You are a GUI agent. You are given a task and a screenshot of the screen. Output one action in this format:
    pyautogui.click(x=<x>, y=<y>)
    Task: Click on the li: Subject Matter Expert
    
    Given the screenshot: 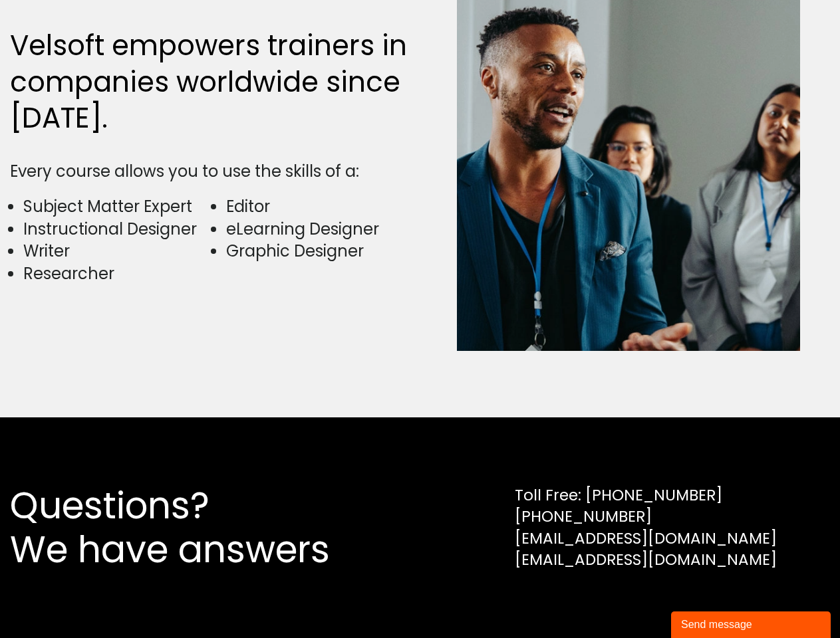 What is the action you would take?
    pyautogui.click(x=116, y=207)
    